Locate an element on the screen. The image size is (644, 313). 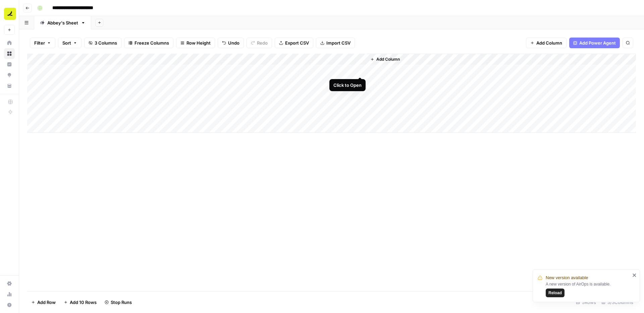
a: Insights is located at coordinates (9, 65).